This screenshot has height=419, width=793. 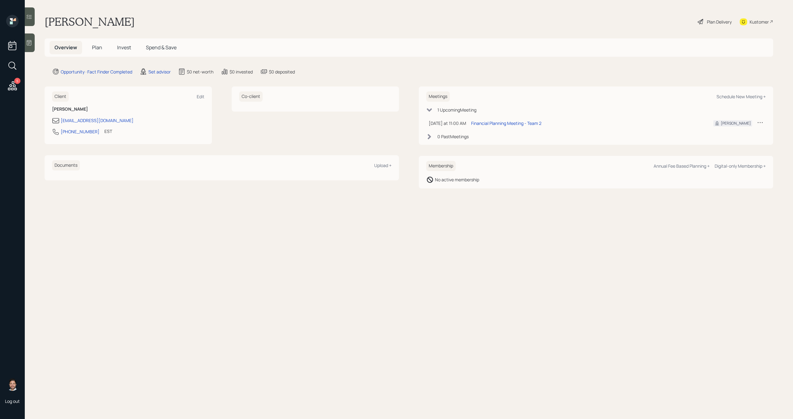 What do you see at coordinates (66, 47) in the screenshot?
I see `span: Overview` at bounding box center [66, 47].